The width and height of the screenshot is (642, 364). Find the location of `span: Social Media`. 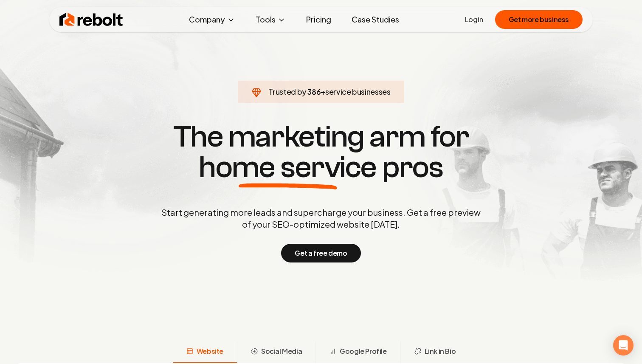

span: Social Media is located at coordinates (281, 351).